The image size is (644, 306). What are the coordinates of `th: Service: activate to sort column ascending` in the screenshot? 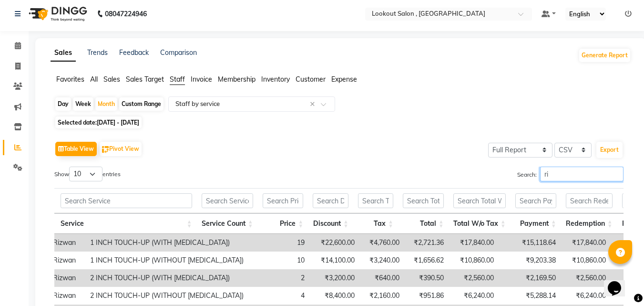 It's located at (126, 223).